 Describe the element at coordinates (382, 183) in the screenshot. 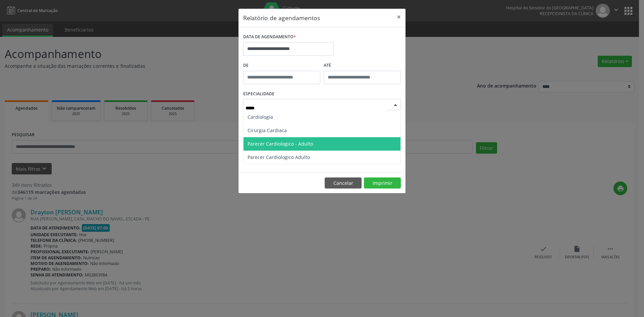

I see `button: Imprimir` at that location.